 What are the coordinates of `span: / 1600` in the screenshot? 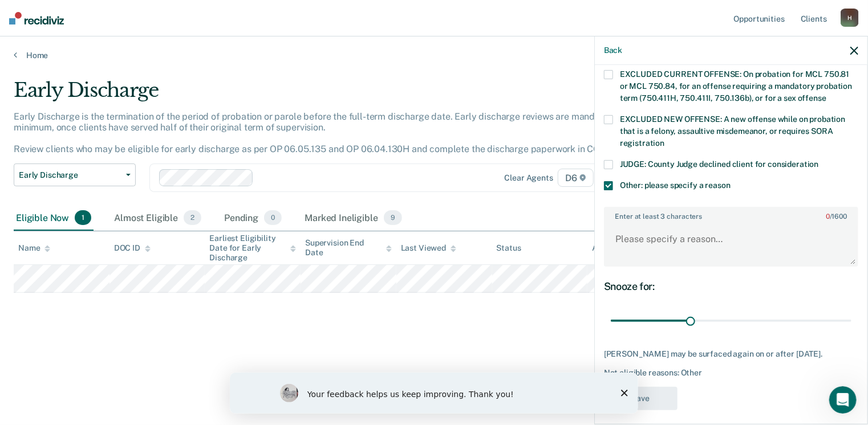 It's located at (836, 217).